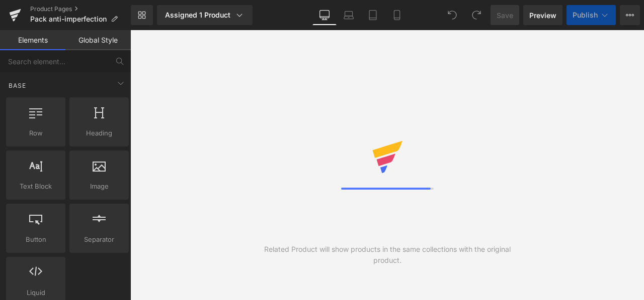 The width and height of the screenshot is (644, 300). What do you see at coordinates (630, 15) in the screenshot?
I see `button: More` at bounding box center [630, 15].